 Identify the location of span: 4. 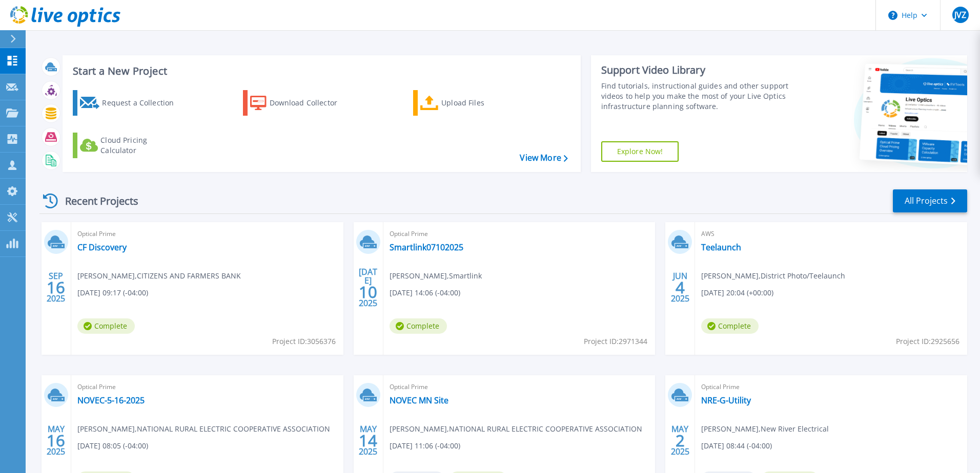
(680, 287).